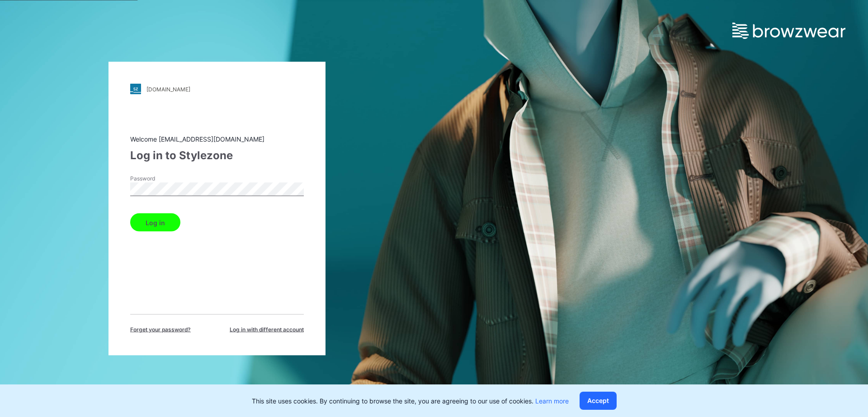 The width and height of the screenshot is (868, 417). I want to click on p: This site uses cookies. By continuing to browse the site, you are agreeing to our use of cookies., so click(410, 401).